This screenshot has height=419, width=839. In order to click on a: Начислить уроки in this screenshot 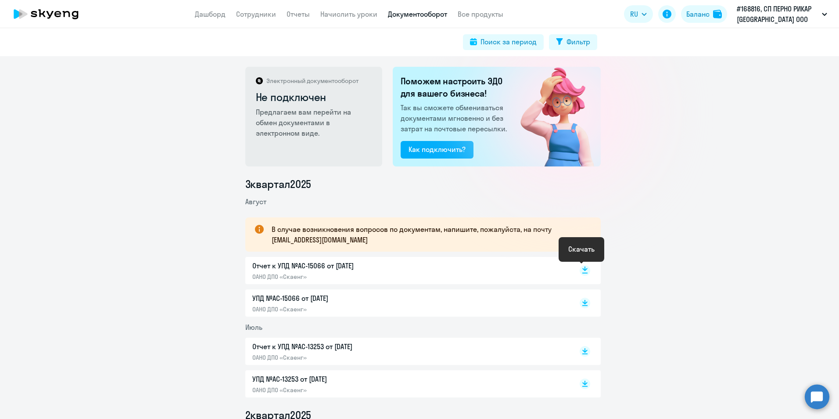, I will do `click(349, 14)`.